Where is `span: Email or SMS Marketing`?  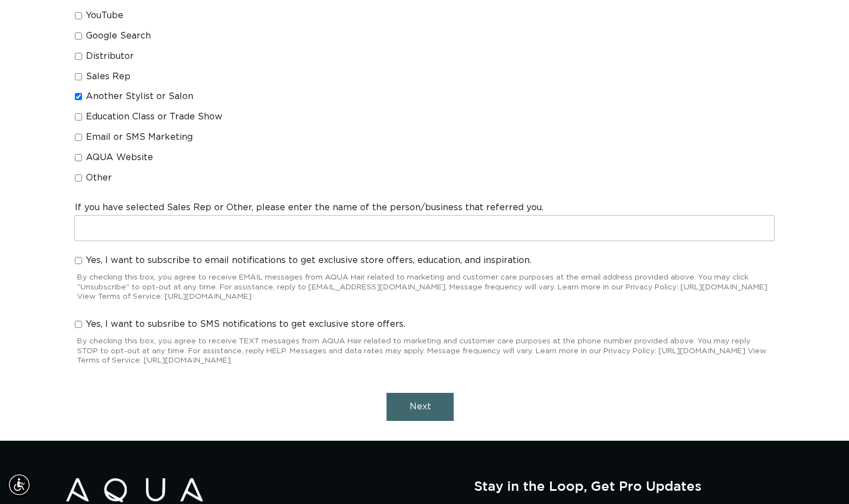 span: Email or SMS Marketing is located at coordinates (139, 137).